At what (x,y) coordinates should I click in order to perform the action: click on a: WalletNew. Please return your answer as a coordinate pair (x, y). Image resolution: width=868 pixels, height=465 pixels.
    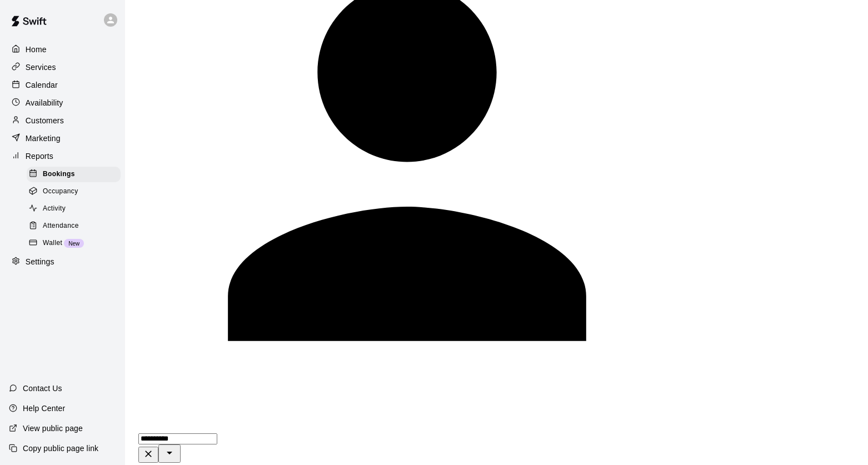
    Looking at the image, I should click on (76, 243).